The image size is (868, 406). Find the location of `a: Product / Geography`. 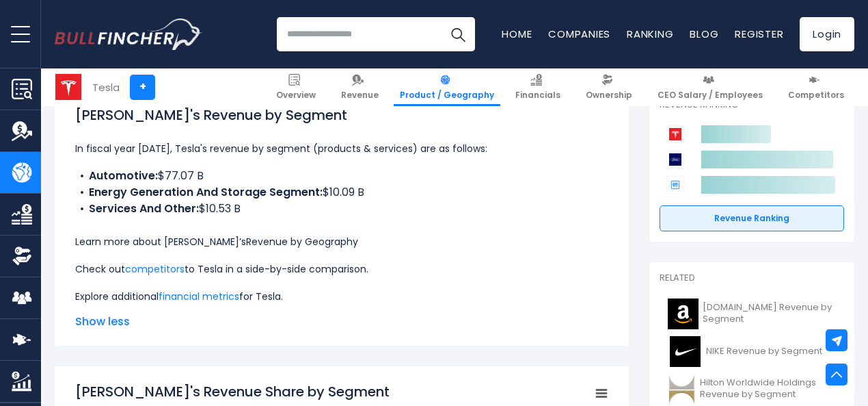

a: Product / Geography is located at coordinates (447, 87).